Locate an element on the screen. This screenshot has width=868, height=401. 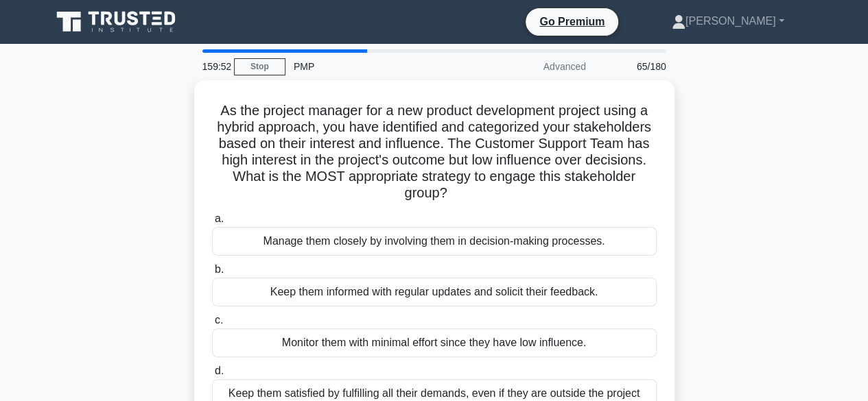
div: Monitor them with minimal effort since they have low influence. is located at coordinates (434, 342).